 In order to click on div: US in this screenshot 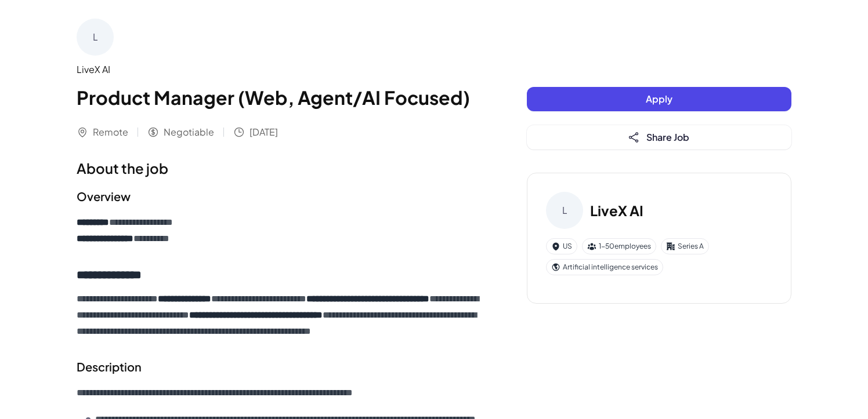, I will do `click(562, 246)`.